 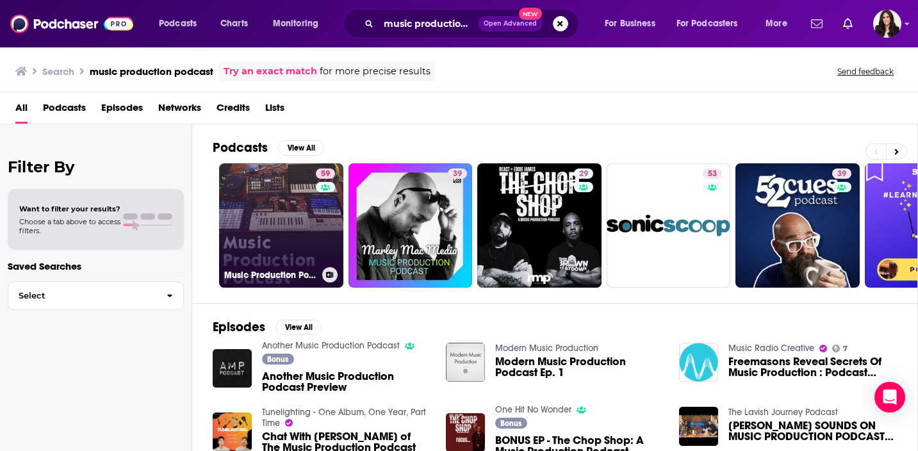 I want to click on span: Choose a tab above to access filters., so click(x=70, y=226).